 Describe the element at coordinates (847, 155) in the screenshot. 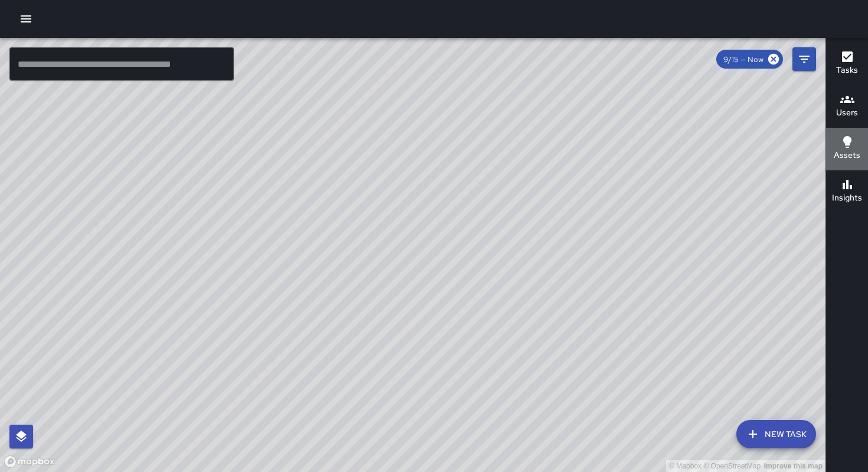

I see `h6: Assets` at that location.